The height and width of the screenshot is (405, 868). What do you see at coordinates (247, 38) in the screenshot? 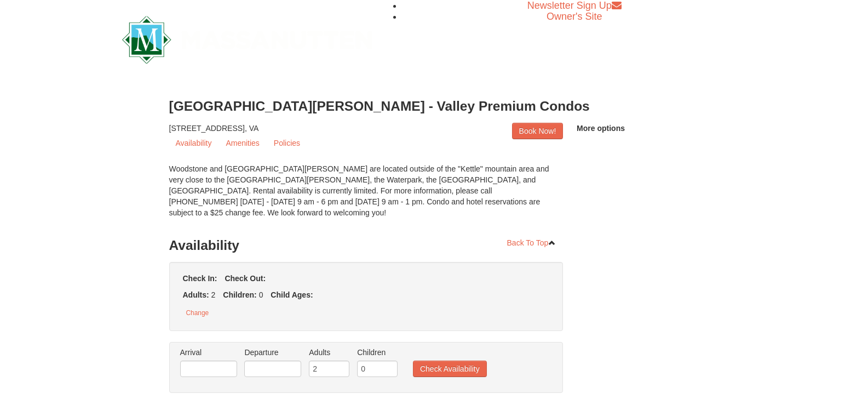
I see `a: Massanutten Resort` at bounding box center [247, 38].